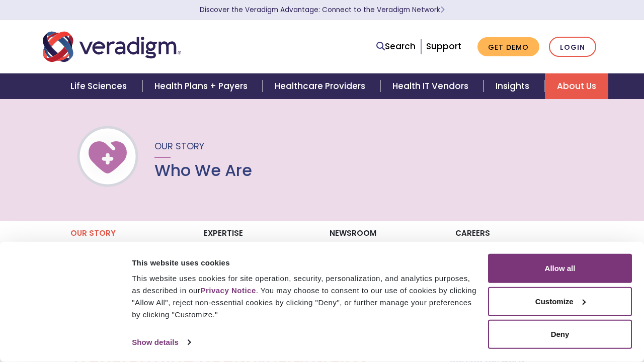 The height and width of the screenshot is (362, 644). What do you see at coordinates (508, 47) in the screenshot?
I see `a: Get Demo` at bounding box center [508, 47].